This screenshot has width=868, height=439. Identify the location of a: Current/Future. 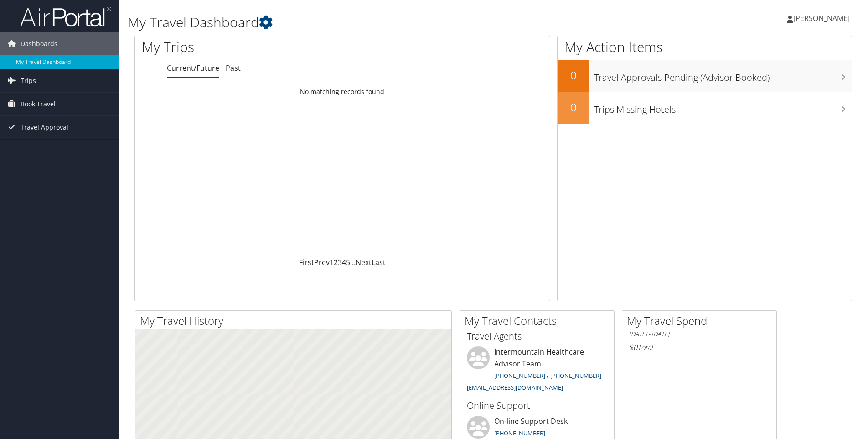
(193, 68).